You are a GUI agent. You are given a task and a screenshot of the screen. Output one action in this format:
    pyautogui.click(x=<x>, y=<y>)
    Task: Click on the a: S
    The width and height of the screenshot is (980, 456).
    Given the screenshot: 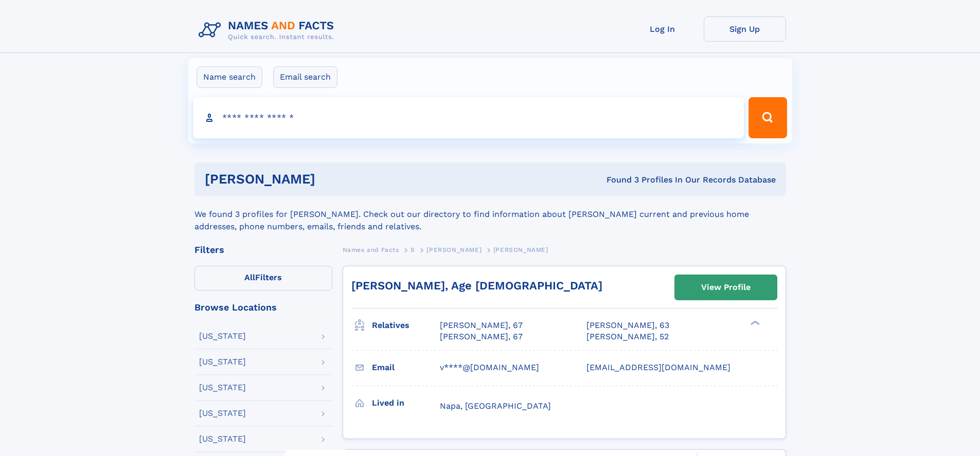 What is the action you would take?
    pyautogui.click(x=412, y=249)
    